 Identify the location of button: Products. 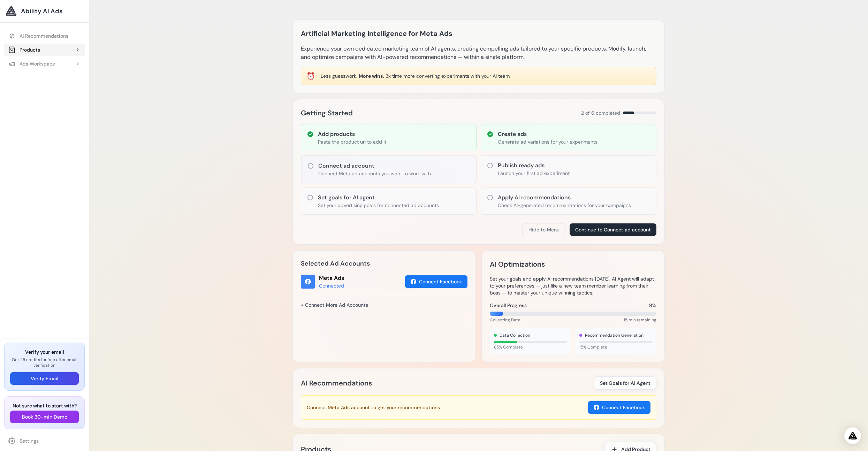
(44, 50).